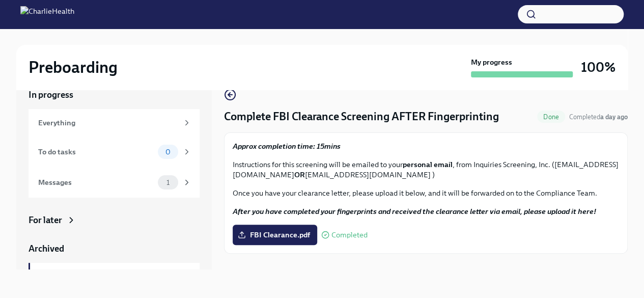  Describe the element at coordinates (73, 67) in the screenshot. I see `h2: Preboarding` at that location.